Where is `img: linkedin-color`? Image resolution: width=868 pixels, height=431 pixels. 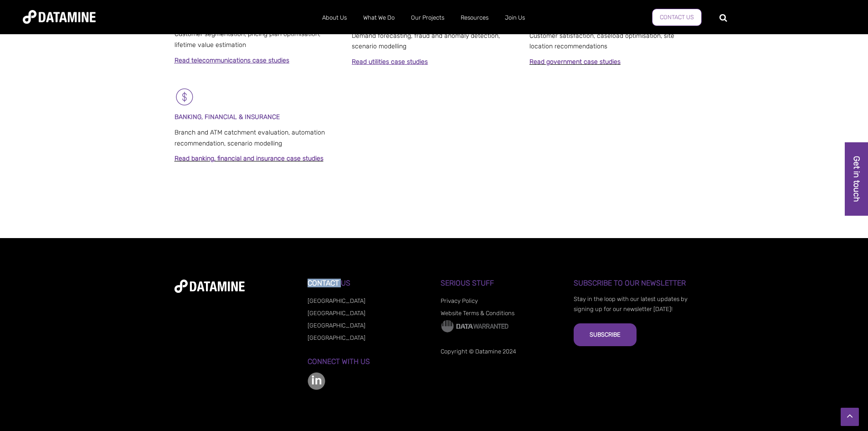
img: linkedin-color is located at coordinates (316, 380).